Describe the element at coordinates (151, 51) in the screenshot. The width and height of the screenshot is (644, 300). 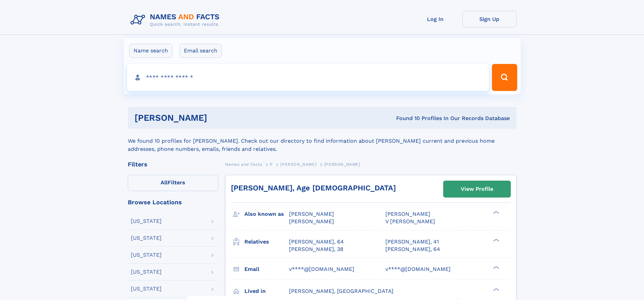
I see `label: Name search` at that location.